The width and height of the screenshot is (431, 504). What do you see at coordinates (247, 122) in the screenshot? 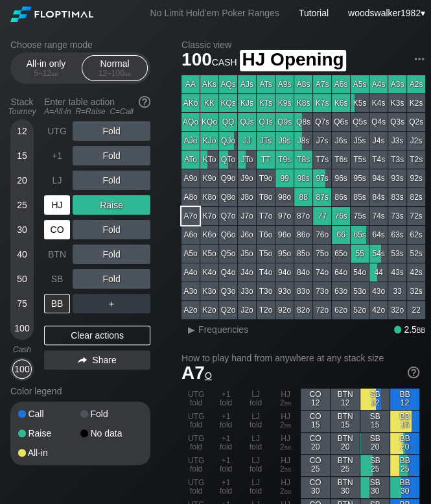
I see `div: QJs` at bounding box center [247, 122].